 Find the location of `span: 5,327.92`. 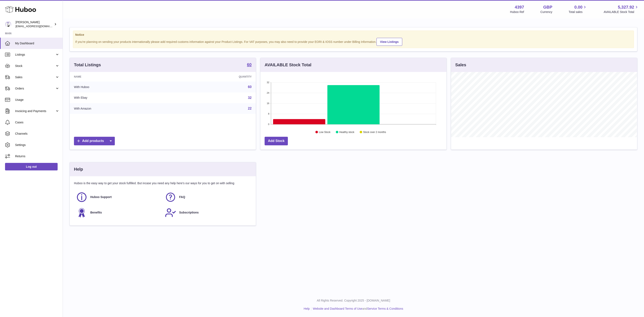

span: 5,327.92 is located at coordinates (626, 7).